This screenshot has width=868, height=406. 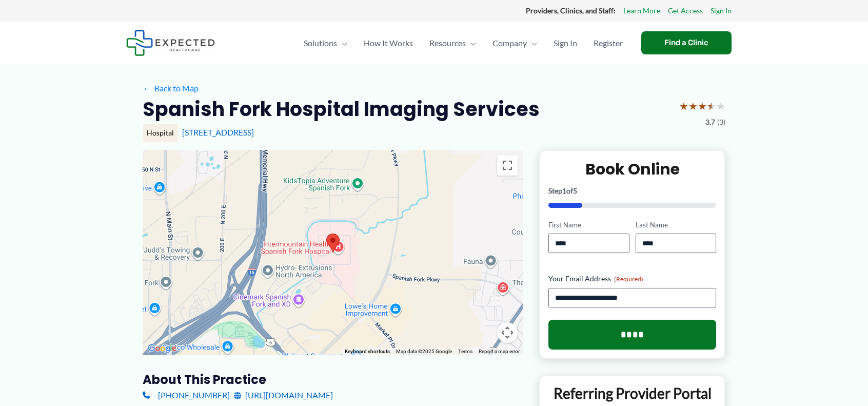 I want to click on p: Step of, so click(x=632, y=191).